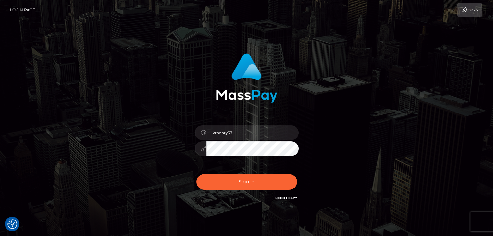  What do you see at coordinates (286, 198) in the screenshot?
I see `a: Need Help?` at bounding box center [286, 198].